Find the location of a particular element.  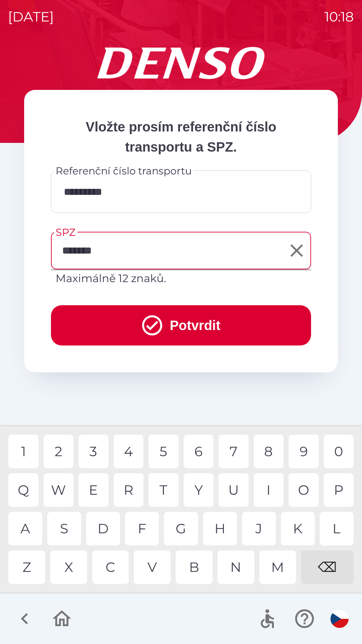

p: Vložte prosím referenční číslo transportu a SPZ. is located at coordinates (181, 137).